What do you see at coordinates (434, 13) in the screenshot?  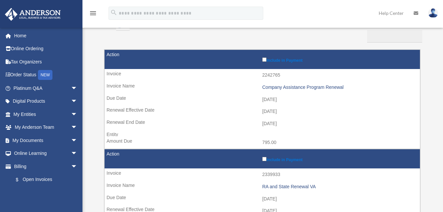 I see `img: User Pic` at bounding box center [434, 13].